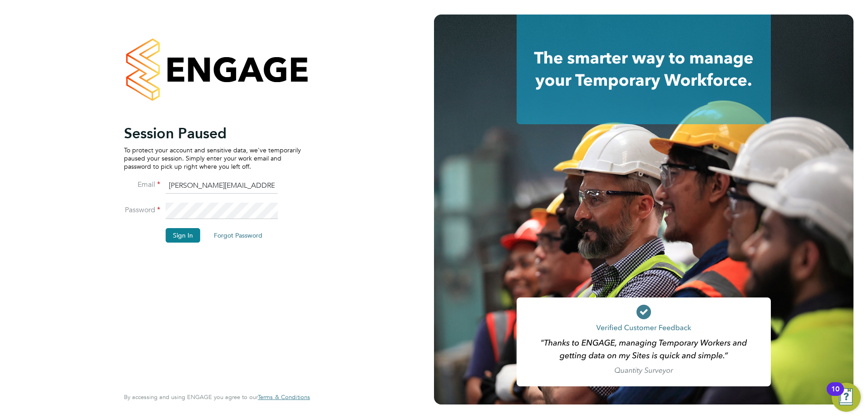 This screenshot has height=419, width=868. What do you see at coordinates (221, 186) in the screenshot?
I see `input: Enter your work email...` at bounding box center [221, 186].